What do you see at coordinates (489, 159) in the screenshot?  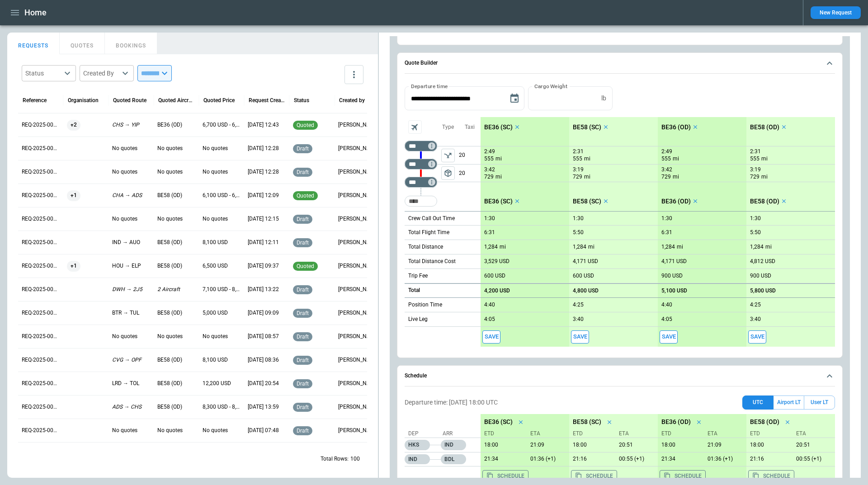 I see `p: 555` at bounding box center [489, 159].